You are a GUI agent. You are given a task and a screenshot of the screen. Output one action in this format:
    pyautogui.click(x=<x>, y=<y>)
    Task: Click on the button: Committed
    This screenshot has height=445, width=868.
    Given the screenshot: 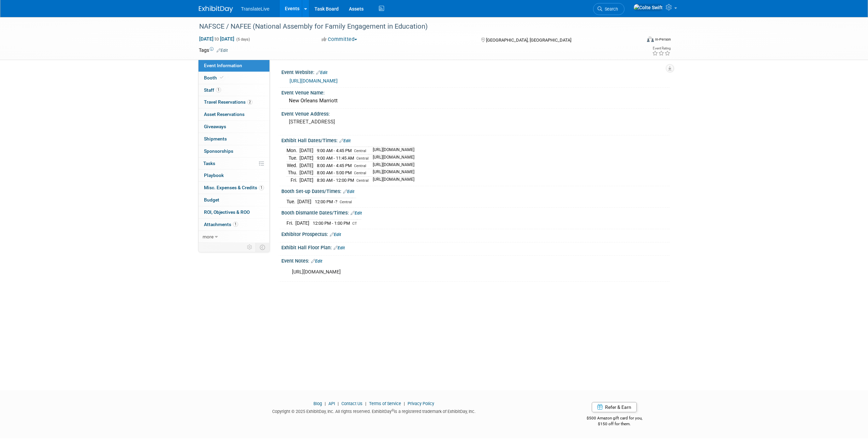 What is the action you would take?
    pyautogui.click(x=340, y=39)
    